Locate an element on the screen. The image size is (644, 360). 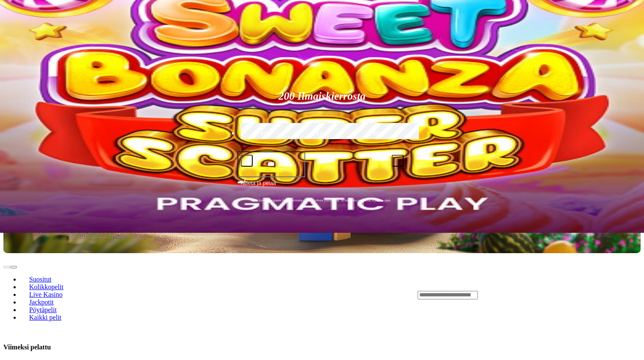
label: €250 is located at coordinates (379, 134).